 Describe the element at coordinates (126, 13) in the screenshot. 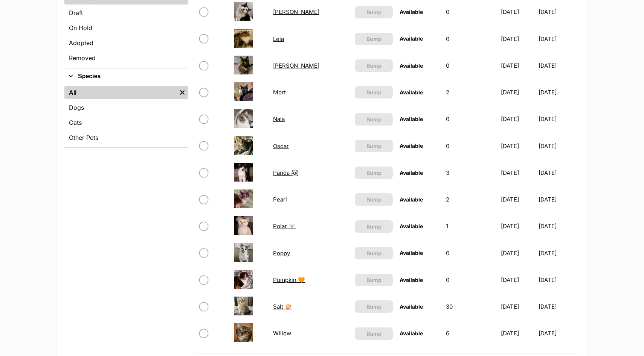

I see `a: Draft` at that location.